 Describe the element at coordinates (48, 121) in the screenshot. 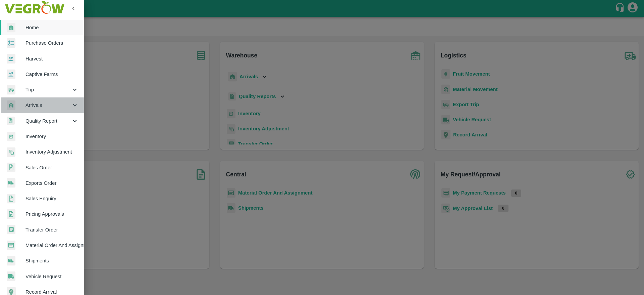

I see `span: Quality Report` at that location.